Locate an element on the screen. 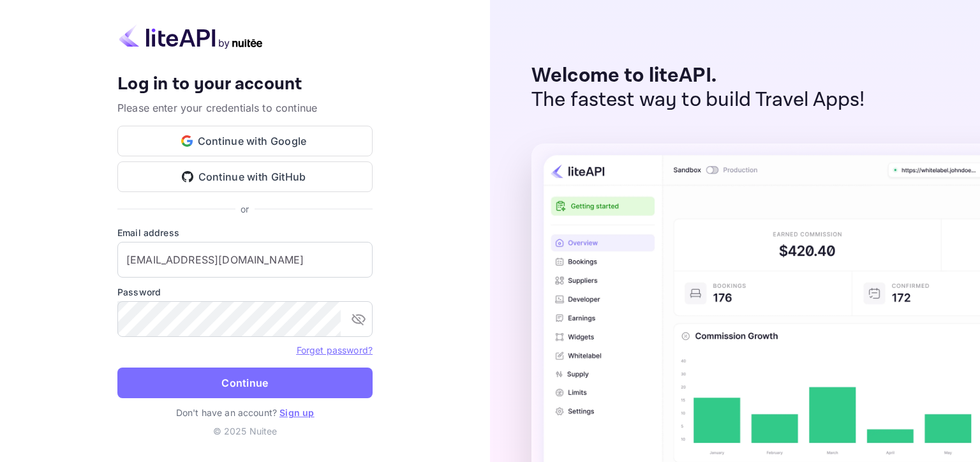  p: Please enter your credentials to continue is located at coordinates (245, 108).